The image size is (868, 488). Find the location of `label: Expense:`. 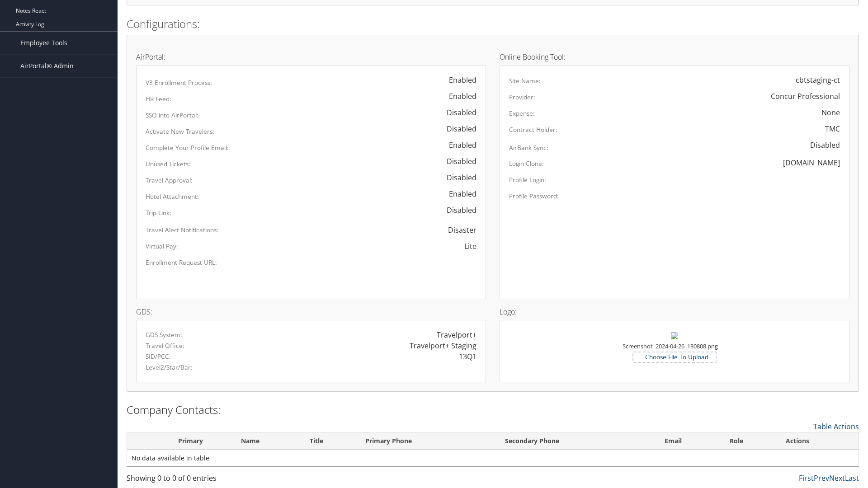

label: Expense: is located at coordinates (521, 113).